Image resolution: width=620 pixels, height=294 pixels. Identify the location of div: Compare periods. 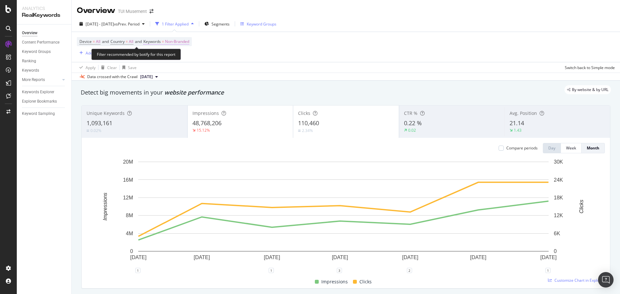
(522, 148).